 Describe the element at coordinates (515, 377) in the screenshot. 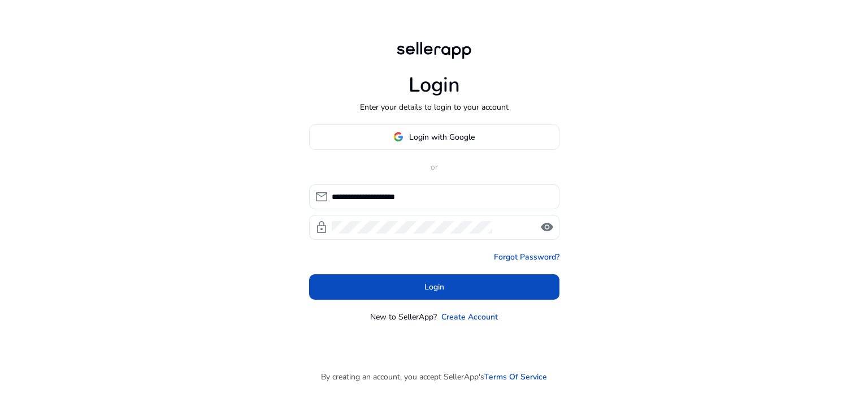

I see `a: Terms Of Service` at that location.